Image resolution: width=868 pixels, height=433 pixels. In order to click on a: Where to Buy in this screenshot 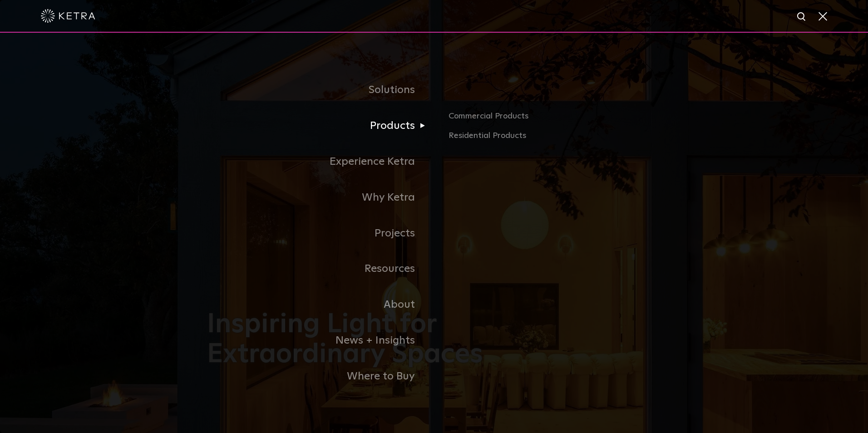, I will do `click(321, 376)`.